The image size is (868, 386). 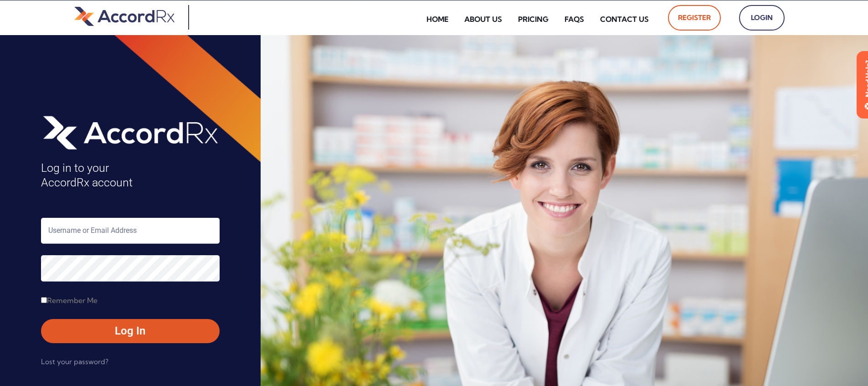 I want to click on img: AccordRx_logo_header_white, so click(x=130, y=132).